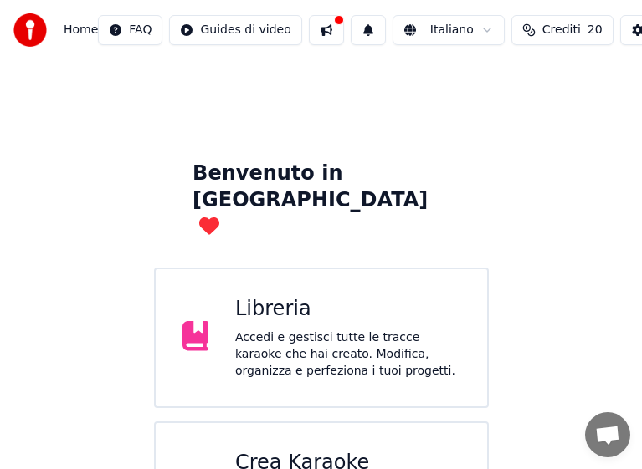 This screenshot has width=642, height=469. Describe the element at coordinates (130, 30) in the screenshot. I see `button: FAQ` at that location.